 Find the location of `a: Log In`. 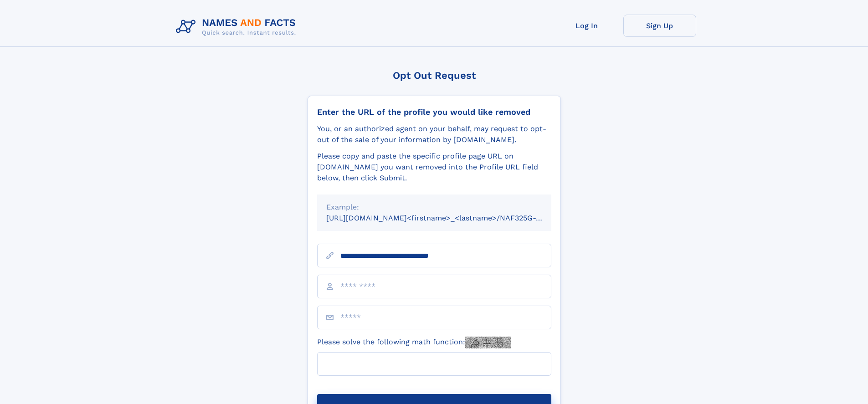

a: Log In is located at coordinates (587, 25).